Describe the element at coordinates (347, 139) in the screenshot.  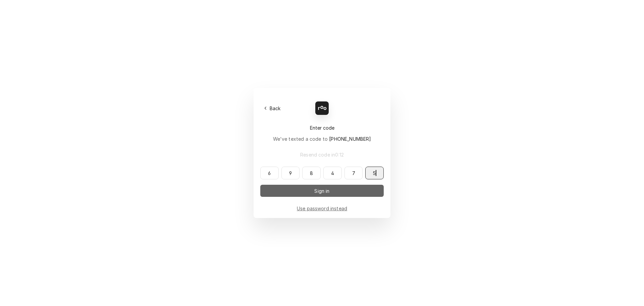
I see `span: to` at that location.